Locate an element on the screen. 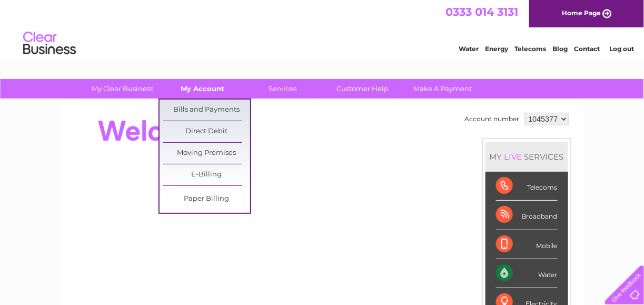 This screenshot has width=644, height=305. a: Direct Debit is located at coordinates (206, 132).